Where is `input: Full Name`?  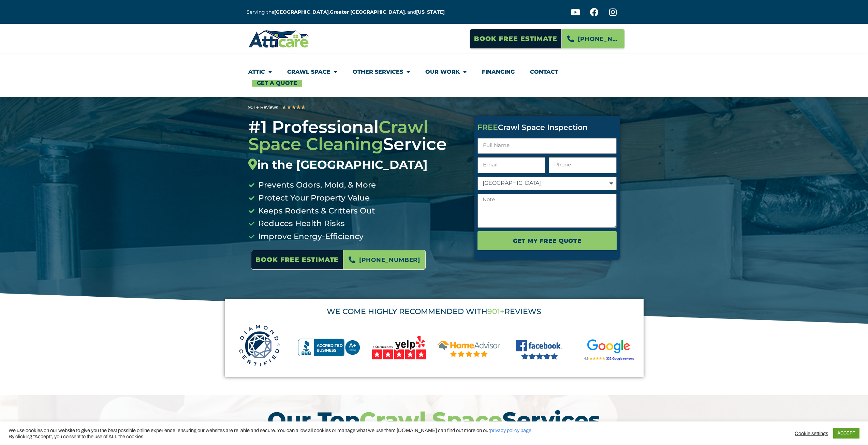
input: Full Name is located at coordinates (547, 146).